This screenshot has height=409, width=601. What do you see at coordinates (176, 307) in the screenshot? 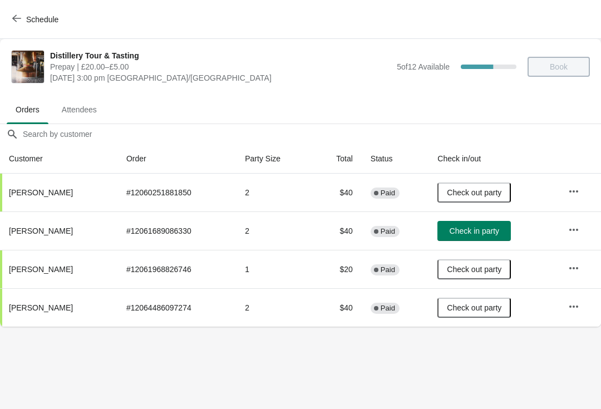
I see `td: # 12064486097274` at bounding box center [176, 307].